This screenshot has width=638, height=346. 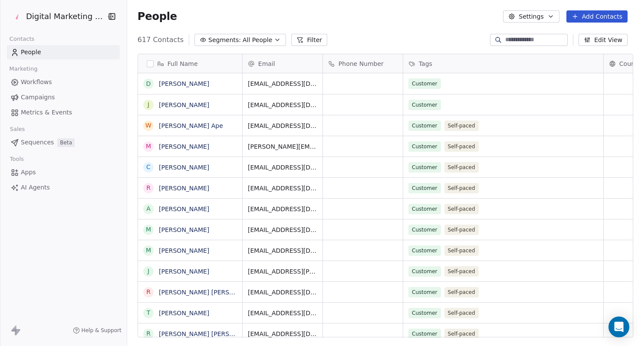 What do you see at coordinates (66, 143) in the screenshot?
I see `span: Beta` at bounding box center [66, 143].